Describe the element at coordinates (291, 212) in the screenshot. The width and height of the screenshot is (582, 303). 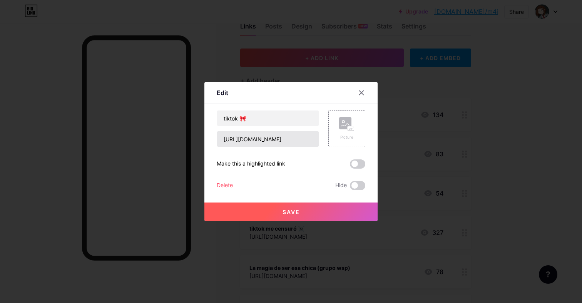
I see `span: Save` at that location.